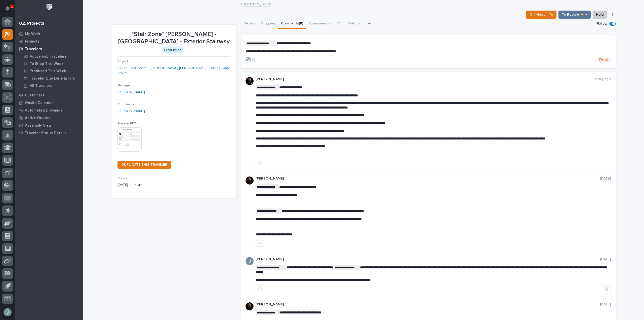  I want to click on a: Automated Drawings, so click(49, 110).